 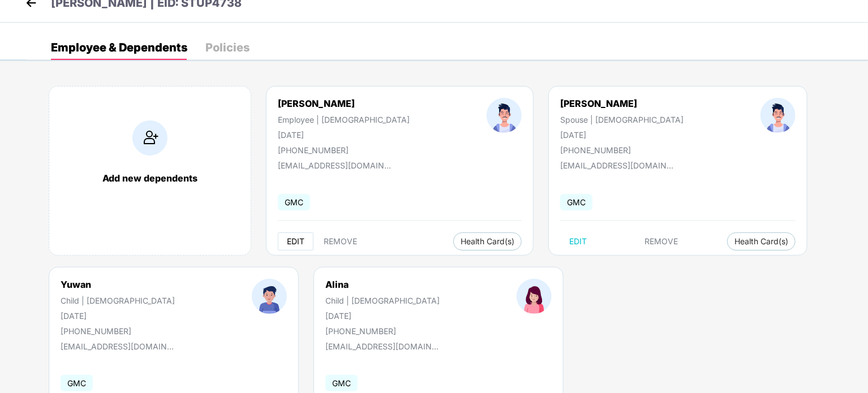 What do you see at coordinates (383, 285) in the screenshot?
I see `div: Alina` at bounding box center [383, 285].